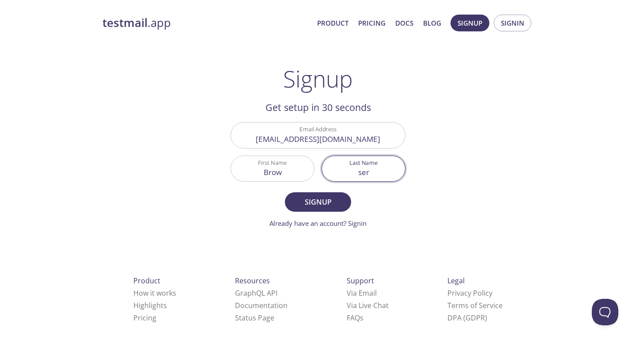 The image size is (636, 343). Describe the element at coordinates (155, 293) in the screenshot. I see `a: How it works` at that location.